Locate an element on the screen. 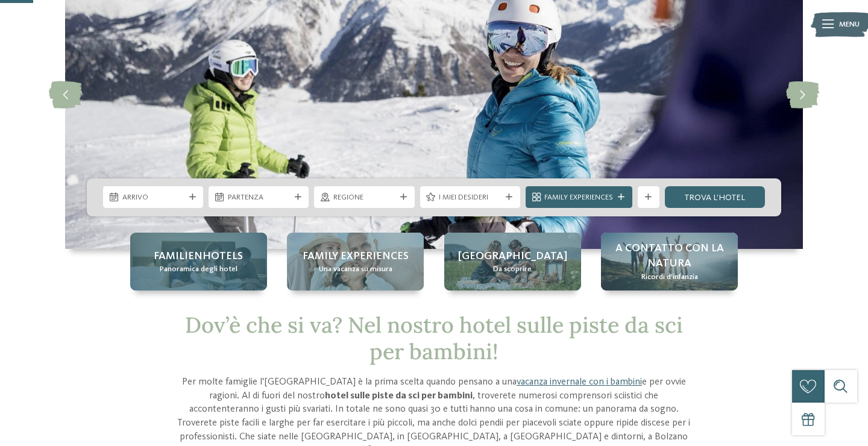 The width and height of the screenshot is (868, 446). span: Familienhotels is located at coordinates (198, 256).